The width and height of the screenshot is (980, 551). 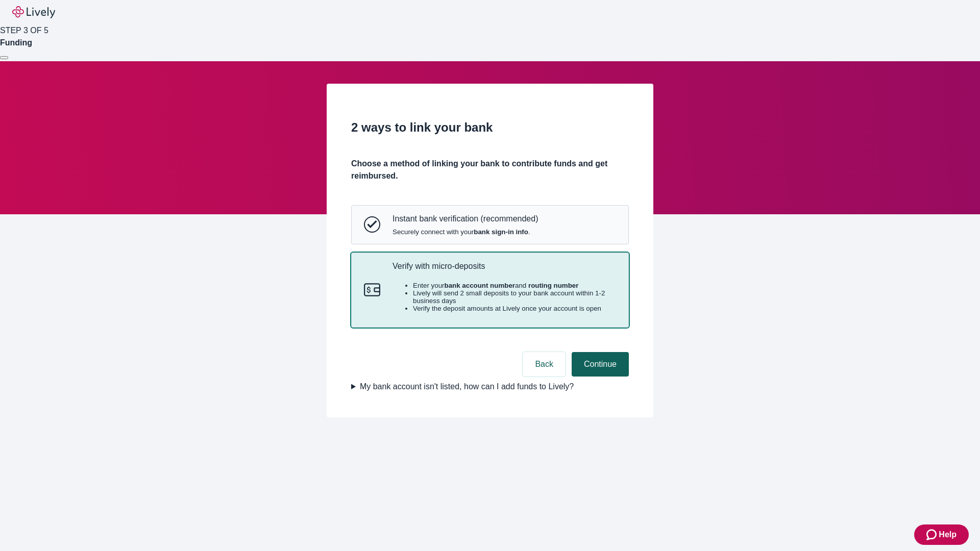 What do you see at coordinates (514, 285) in the screenshot?
I see `li: Enter your and` at bounding box center [514, 285].